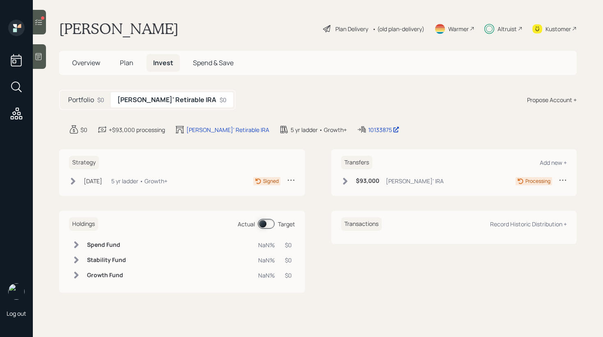 The image size is (603, 337). I want to click on div: Actual, so click(246, 224).